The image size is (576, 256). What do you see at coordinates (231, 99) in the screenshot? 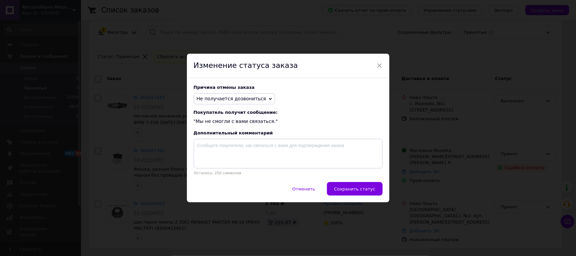
I see `span: Не получается дозвониться` at bounding box center [231, 99].